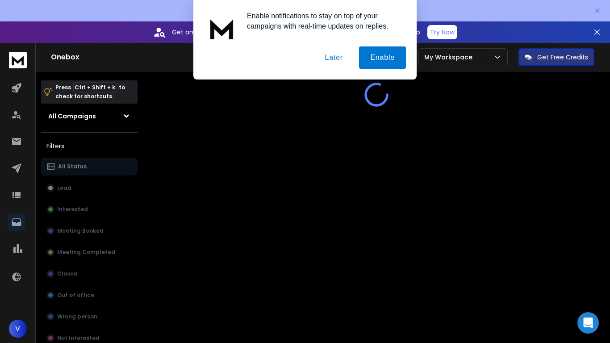  What do you see at coordinates (18, 328) in the screenshot?
I see `button: V` at bounding box center [18, 328].